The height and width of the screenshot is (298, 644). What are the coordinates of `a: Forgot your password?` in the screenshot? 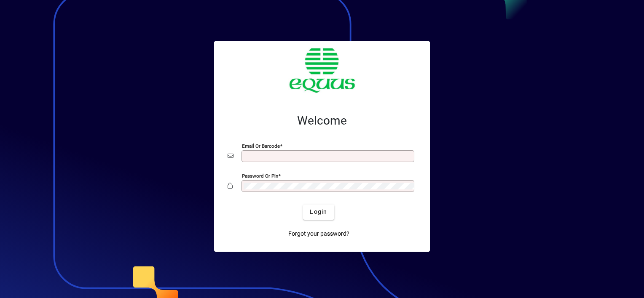 It's located at (318, 234).